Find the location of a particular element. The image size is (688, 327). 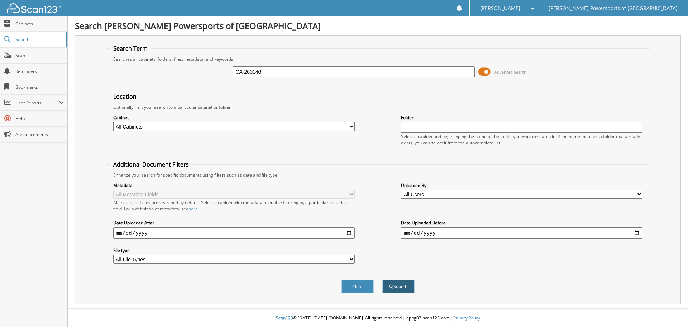

a: Privacy Policy is located at coordinates (467, 317).